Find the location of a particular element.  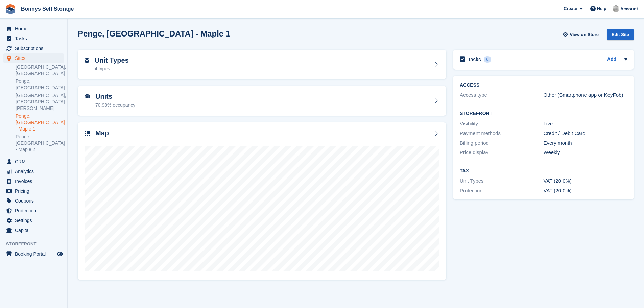

a: View on Store is located at coordinates (582, 34).